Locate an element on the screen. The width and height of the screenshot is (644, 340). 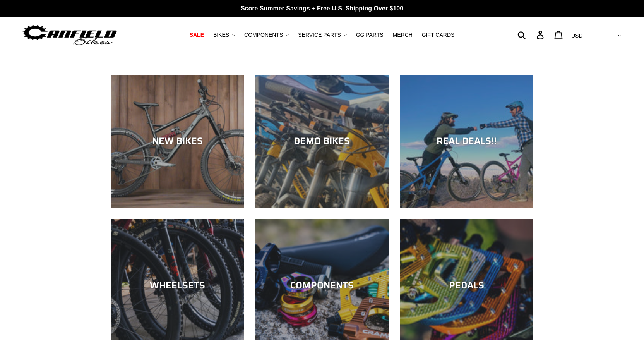
button: BIKES is located at coordinates (224, 35).